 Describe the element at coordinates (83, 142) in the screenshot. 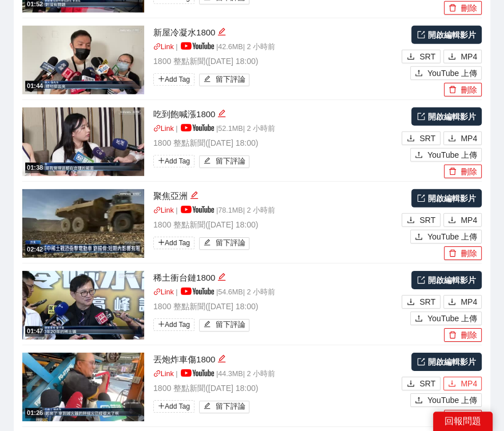

I see `img: 9b20136e-7762-426b-aee3-c4dc2fd3aa0c.jpg` at that location.